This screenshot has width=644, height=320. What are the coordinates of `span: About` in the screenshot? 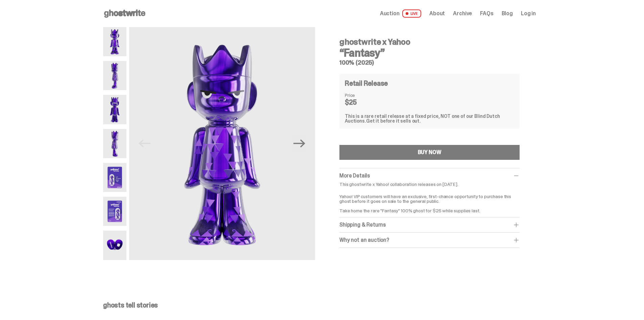 It's located at (437, 14).